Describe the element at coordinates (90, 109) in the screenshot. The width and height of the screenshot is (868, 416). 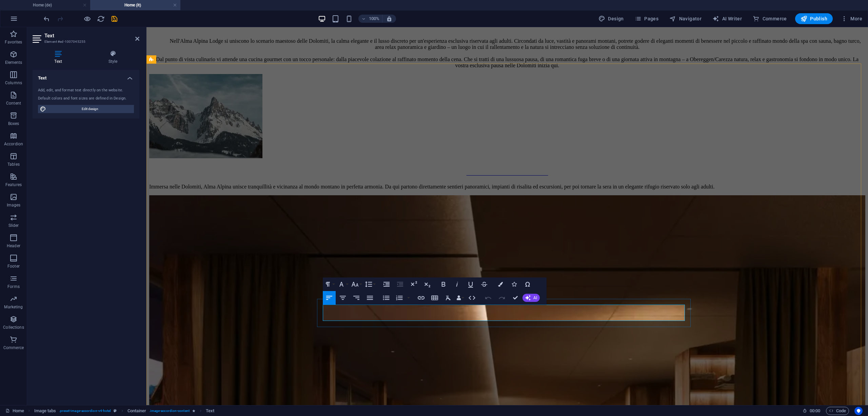
I see `span: Edit design` at that location.